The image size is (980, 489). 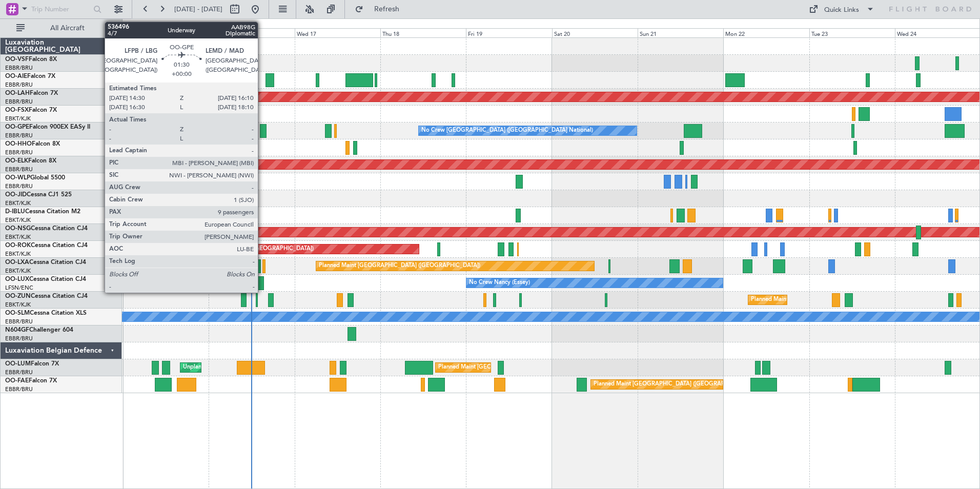 What do you see at coordinates (18, 144) in the screenshot?
I see `span: OO-HHO` at bounding box center [18, 144].